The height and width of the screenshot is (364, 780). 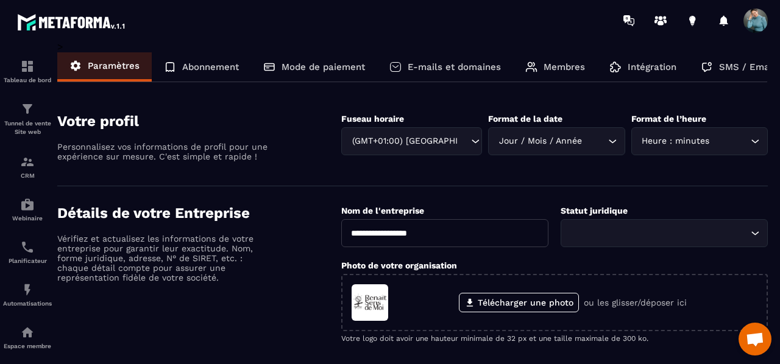 What do you see at coordinates (199, 213) in the screenshot?
I see `h4: Détails de votre Entreprise` at bounding box center [199, 213].